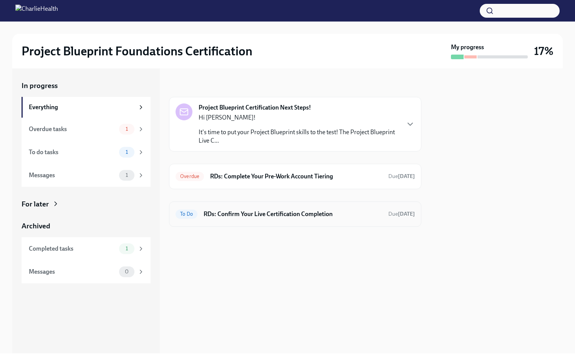 The height and width of the screenshot is (361, 575). What do you see at coordinates (86, 272) in the screenshot?
I see `a: Messages0` at bounding box center [86, 272].